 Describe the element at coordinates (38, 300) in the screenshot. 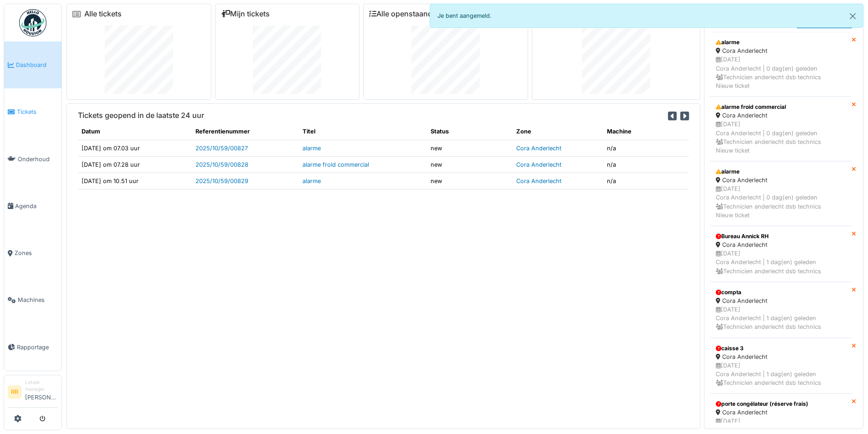

I see `span: Machines` at that location.